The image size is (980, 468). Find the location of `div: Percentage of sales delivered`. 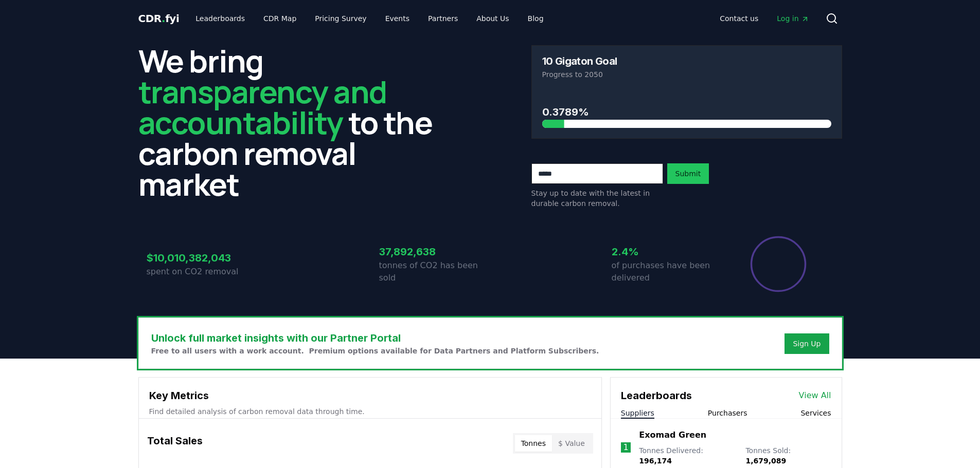

div: Percentage of sales delivered is located at coordinates (778, 264).